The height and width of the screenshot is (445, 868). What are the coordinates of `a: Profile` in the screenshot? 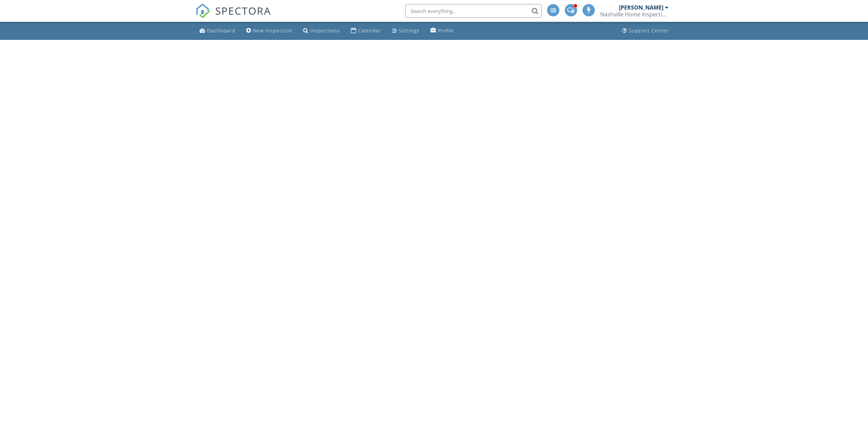 It's located at (442, 31).